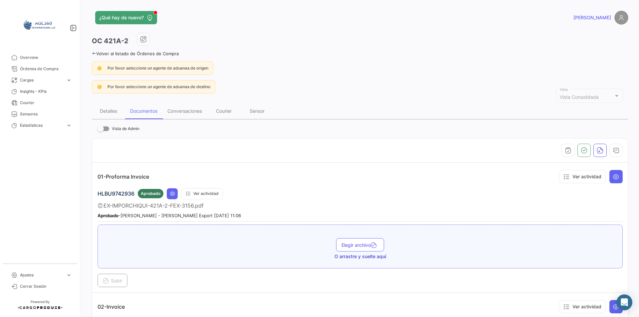  What do you see at coordinates (135, 54) in the screenshot?
I see `a: Volver al listado de Órdenes de Compra` at bounding box center [135, 54].